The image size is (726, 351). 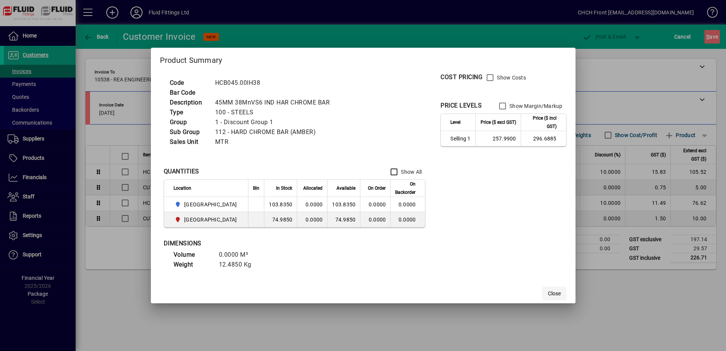 I want to click on span: Close, so click(x=555, y=293).